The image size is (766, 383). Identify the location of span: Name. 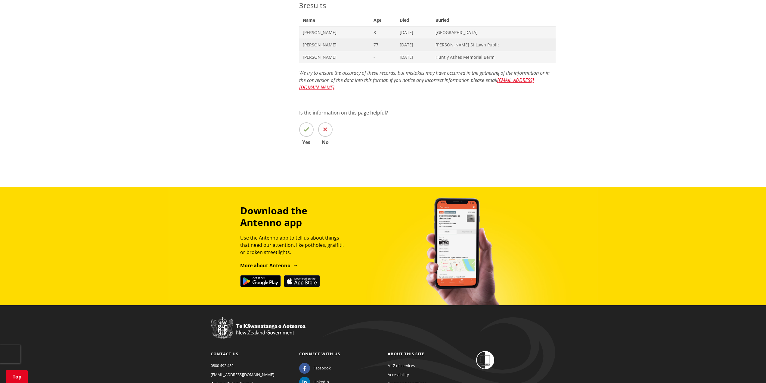
(335, 20).